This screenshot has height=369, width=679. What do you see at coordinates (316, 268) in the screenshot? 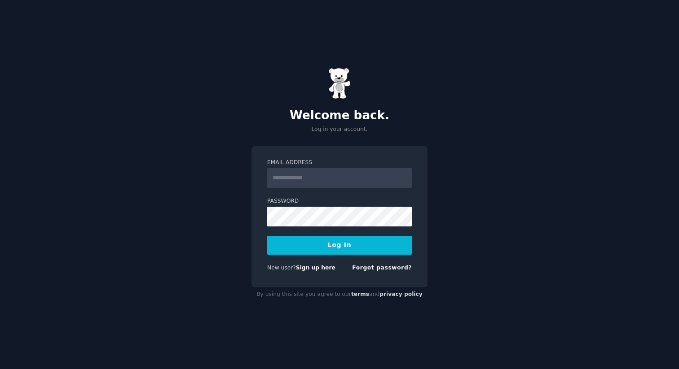
I see `a: Sign up here` at bounding box center [316, 268].